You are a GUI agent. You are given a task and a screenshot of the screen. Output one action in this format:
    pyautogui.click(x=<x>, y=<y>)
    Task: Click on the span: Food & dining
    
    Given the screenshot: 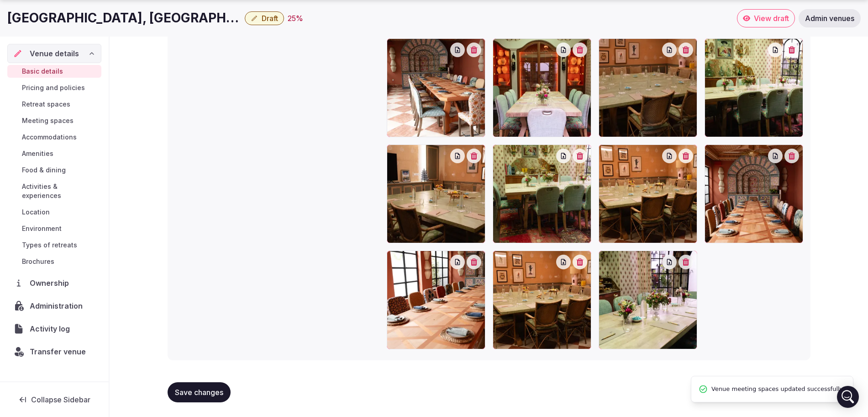 What is the action you would take?
    pyautogui.click(x=43, y=170)
    